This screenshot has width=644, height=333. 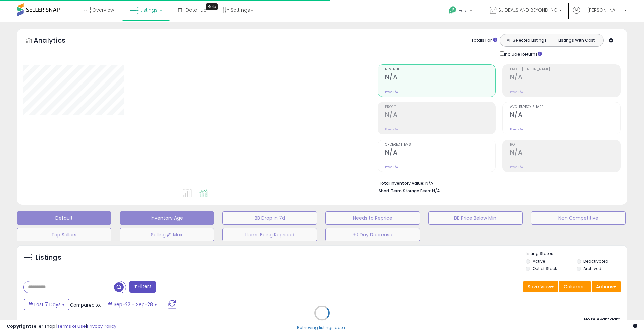 I want to click on button: All Selected Listings, so click(x=526, y=40).